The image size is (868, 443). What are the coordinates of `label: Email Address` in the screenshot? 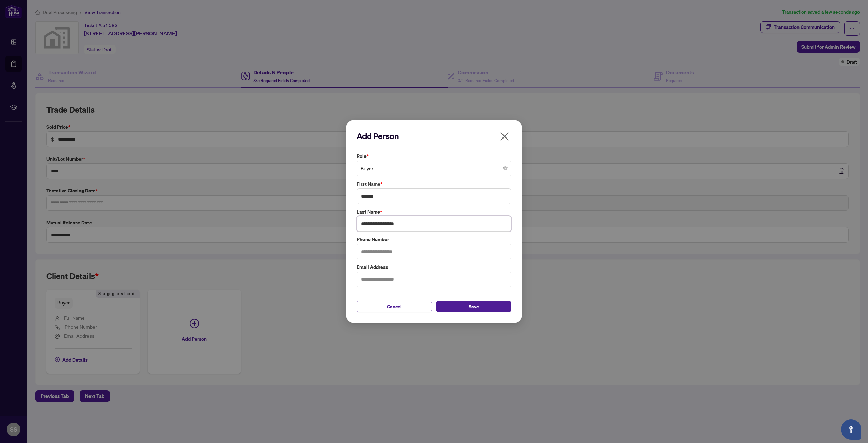 It's located at (434, 267).